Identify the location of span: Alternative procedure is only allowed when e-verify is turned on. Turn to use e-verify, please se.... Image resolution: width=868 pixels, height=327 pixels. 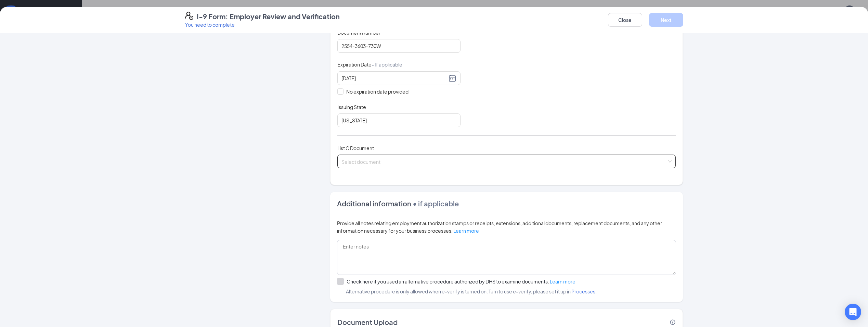
(506, 291).